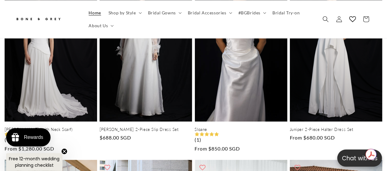 Image resolution: width=387 pixels, height=171 pixels. I want to click on summary: Bridal Gowns, so click(164, 13).